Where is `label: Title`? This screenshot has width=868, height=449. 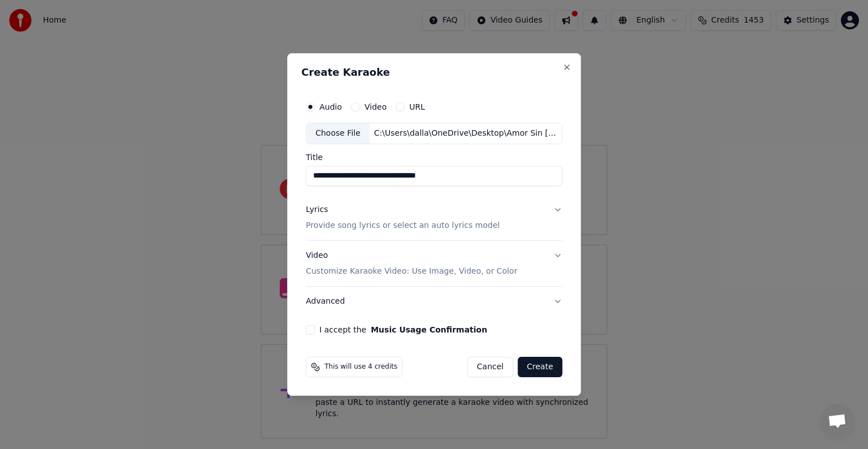 label: Title is located at coordinates (434, 157).